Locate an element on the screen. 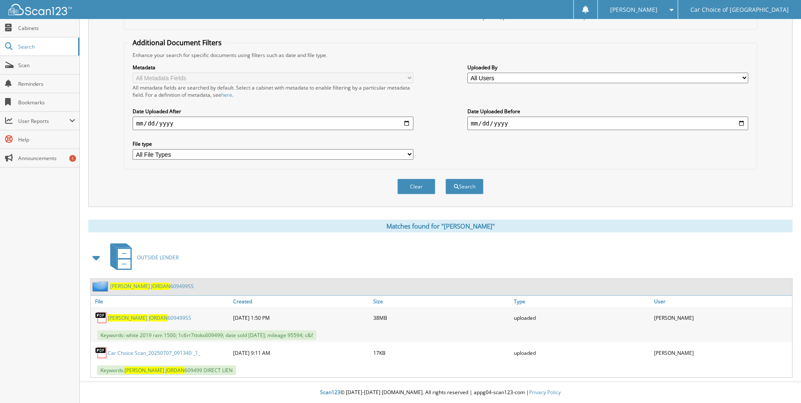 This screenshot has height=403, width=801. label: File type is located at coordinates (273, 144).